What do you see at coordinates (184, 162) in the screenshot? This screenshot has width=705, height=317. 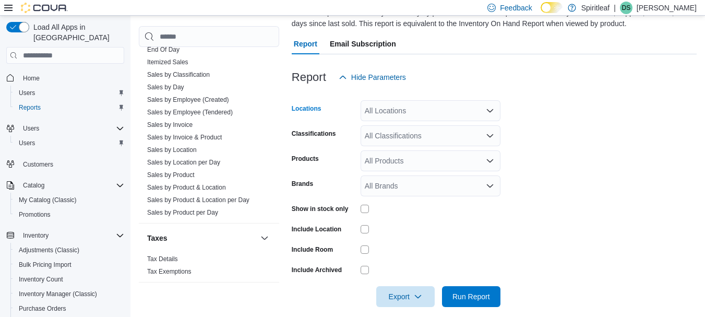 I see `a: Sales by Location per Day` at bounding box center [184, 162].